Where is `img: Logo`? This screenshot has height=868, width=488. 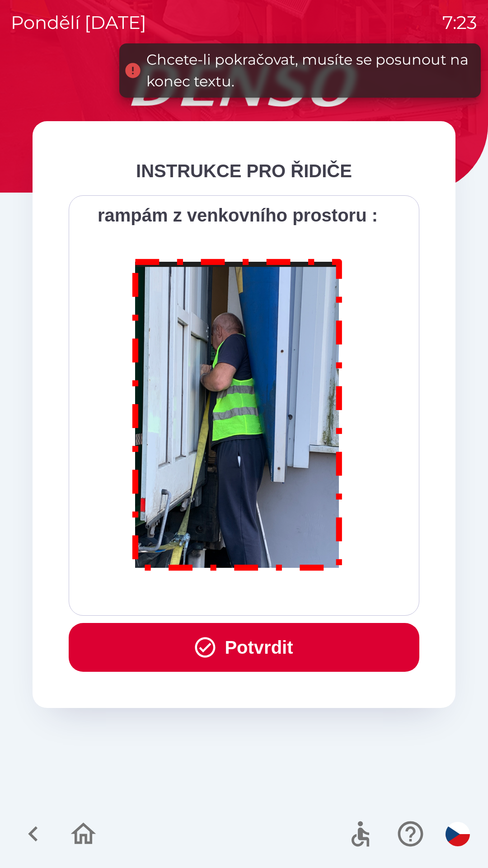
img: Logo is located at coordinates (244, 85).